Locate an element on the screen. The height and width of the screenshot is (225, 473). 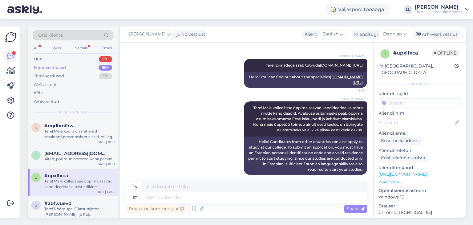
p: Kliendi email is located at coordinates (420, 133).